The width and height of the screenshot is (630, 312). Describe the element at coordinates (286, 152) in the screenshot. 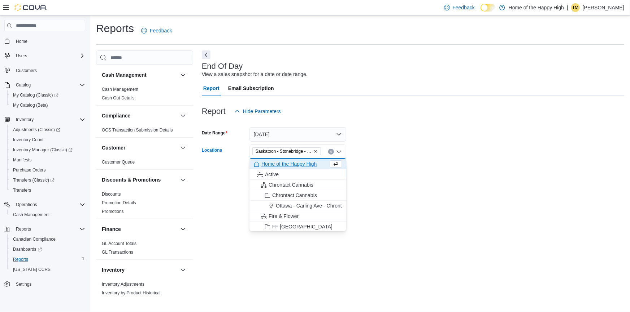

I see `span: Saskatoon - Stonebridge - Fire & Flower` at that location.